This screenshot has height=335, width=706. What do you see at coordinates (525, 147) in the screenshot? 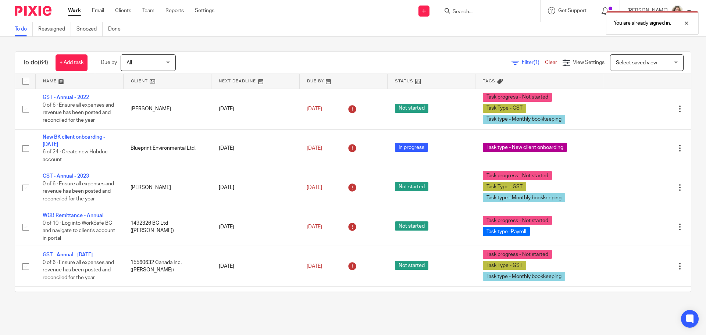
I see `span: Task type - New client onboarding` at bounding box center [525, 147].